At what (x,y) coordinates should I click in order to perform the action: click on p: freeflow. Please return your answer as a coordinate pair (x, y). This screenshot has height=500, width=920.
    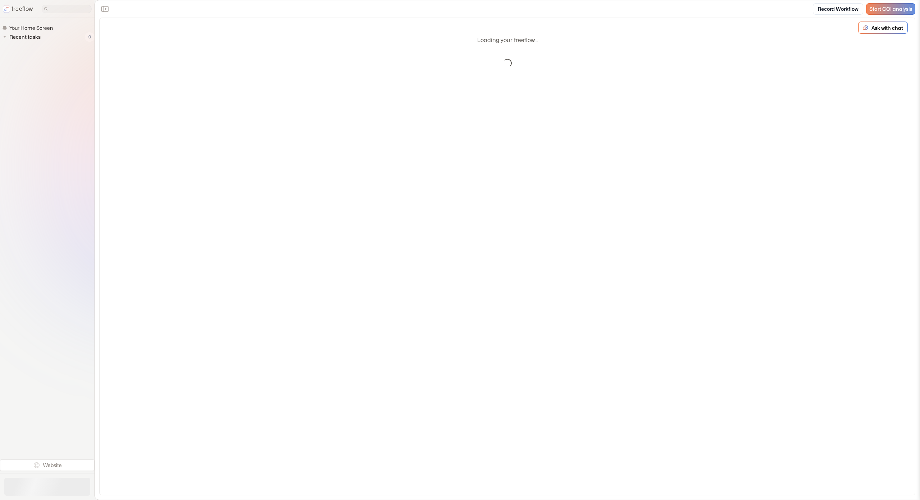
    Looking at the image, I should click on (22, 9).